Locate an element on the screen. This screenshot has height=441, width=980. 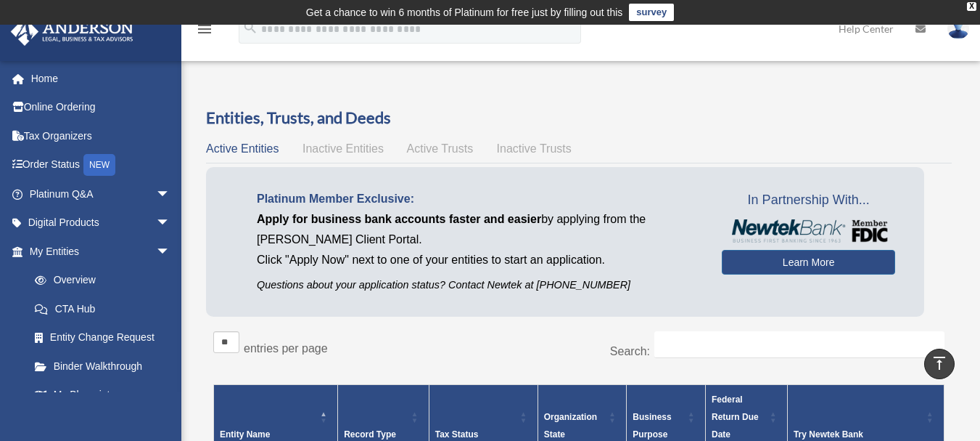
img: Anderson Advisors Platinum Portal is located at coordinates (72, 31).